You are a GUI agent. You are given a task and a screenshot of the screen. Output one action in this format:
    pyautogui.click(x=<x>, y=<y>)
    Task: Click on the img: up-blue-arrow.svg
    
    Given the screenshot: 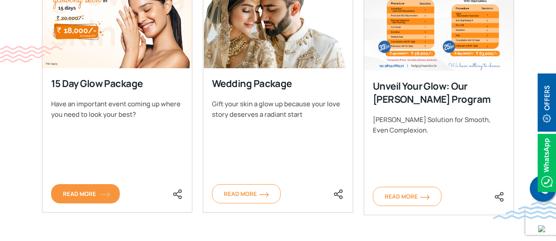 What is the action you would take?
    pyautogui.click(x=542, y=229)
    